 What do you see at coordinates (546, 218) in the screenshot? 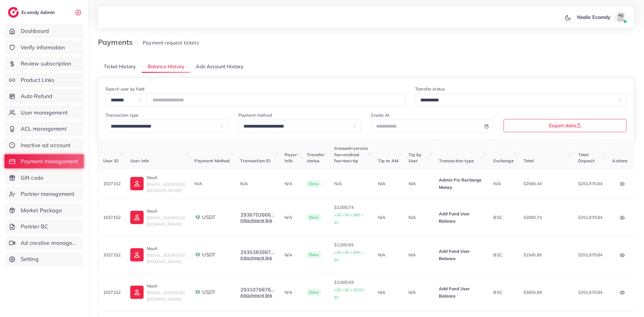
I see `p: $2060.74` at bounding box center [546, 218].